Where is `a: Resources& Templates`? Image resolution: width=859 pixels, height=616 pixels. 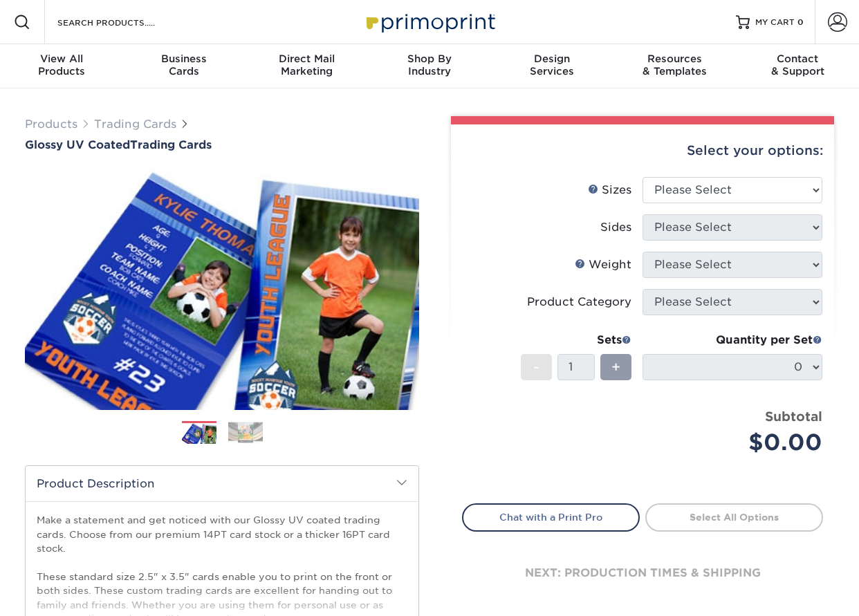
a: Resources& Templates is located at coordinates (674, 67).